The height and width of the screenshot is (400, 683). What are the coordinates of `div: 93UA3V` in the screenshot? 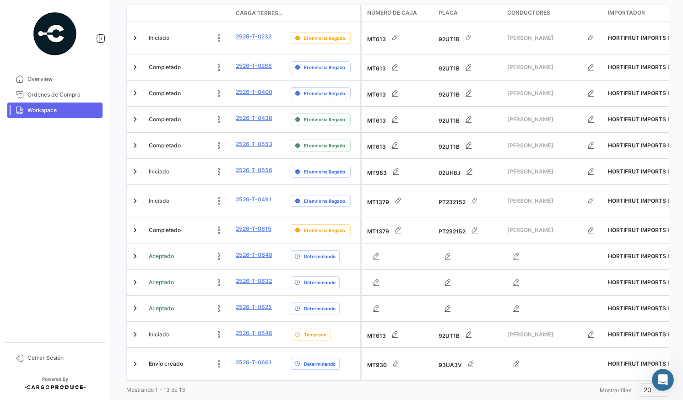 It's located at (469, 364).